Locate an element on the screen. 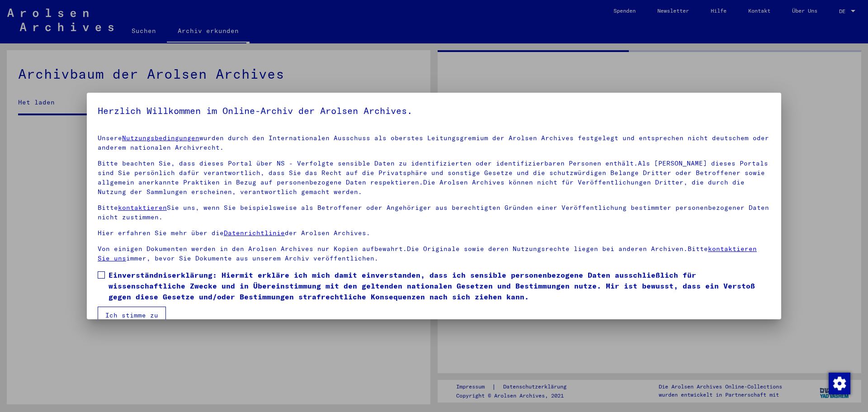 The height and width of the screenshot is (412, 868). img: Zustimmung ändern is located at coordinates (840, 384).